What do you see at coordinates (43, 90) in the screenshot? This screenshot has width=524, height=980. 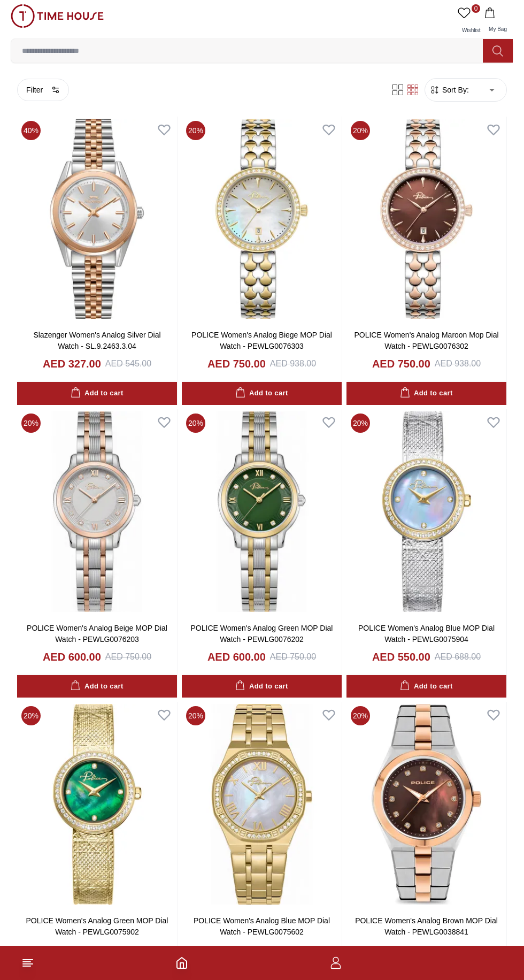 I see `button: Filter` at bounding box center [43, 90].